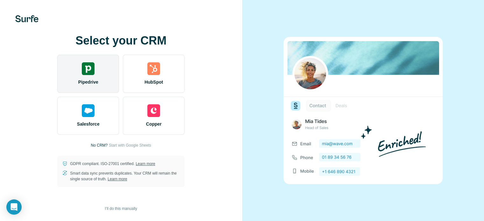  Describe the element at coordinates (88, 69) in the screenshot. I see `img: pipedrive's logo` at that location.